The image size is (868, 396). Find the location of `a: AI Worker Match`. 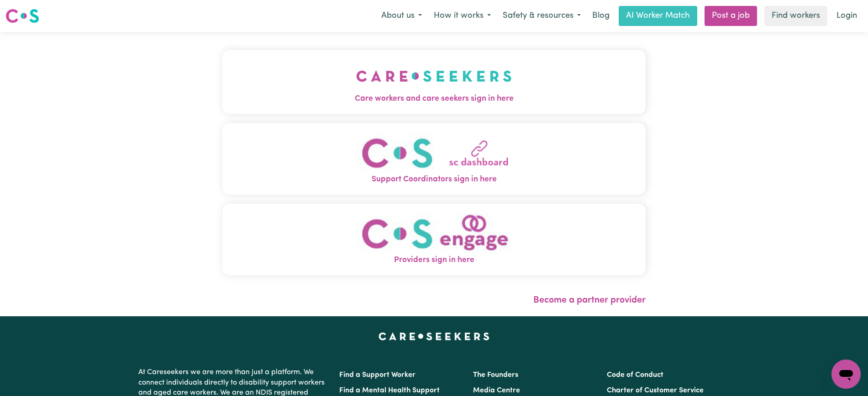

a: AI Worker Match is located at coordinates (658, 16).